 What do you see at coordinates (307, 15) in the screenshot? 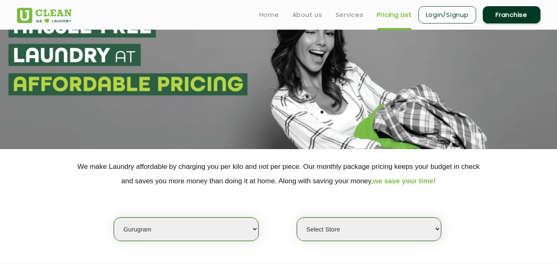
I see `a: About us` at bounding box center [307, 15].